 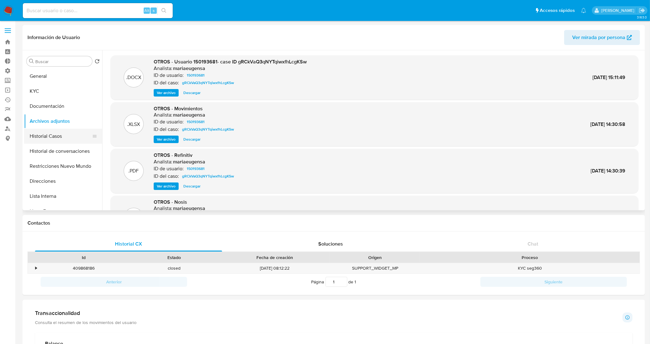 I want to click on button: Archivos adjuntos, so click(x=63, y=121).